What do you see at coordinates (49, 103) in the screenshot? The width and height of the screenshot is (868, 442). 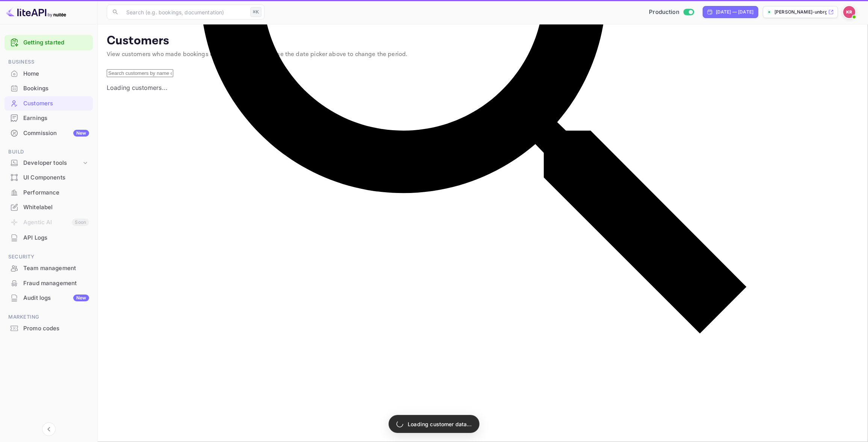 I see `a: Customers` at bounding box center [49, 103].